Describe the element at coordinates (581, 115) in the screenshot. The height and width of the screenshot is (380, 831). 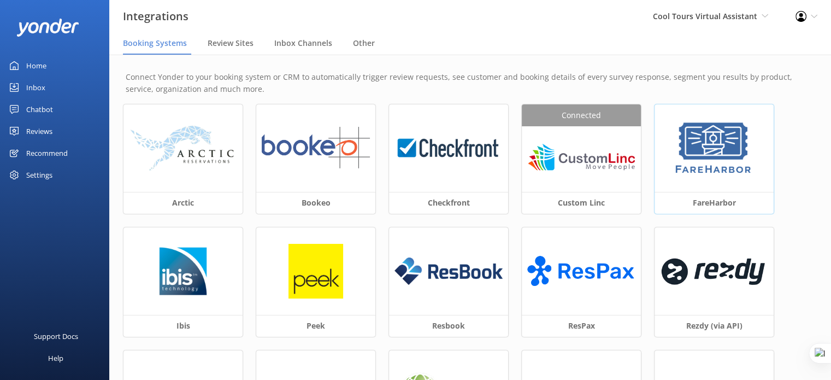
I see `div: Connected` at that location.